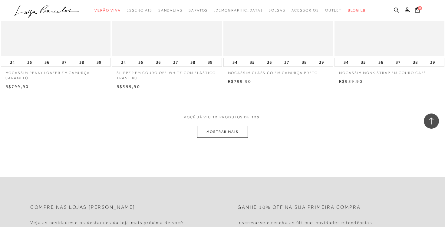  What do you see at coordinates (238, 10) in the screenshot?
I see `a: noSubCategoriesText` at bounding box center [238, 10].